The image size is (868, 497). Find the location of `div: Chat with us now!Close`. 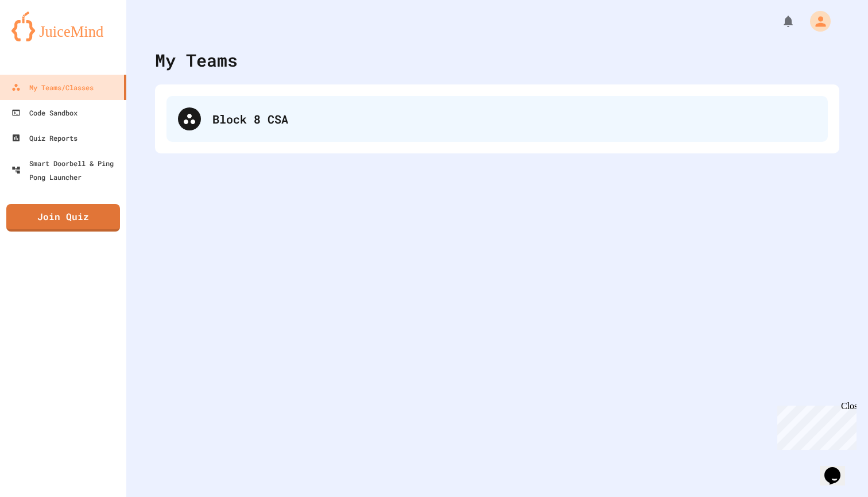

div: Chat with us now!Close is located at coordinates (42, 38).